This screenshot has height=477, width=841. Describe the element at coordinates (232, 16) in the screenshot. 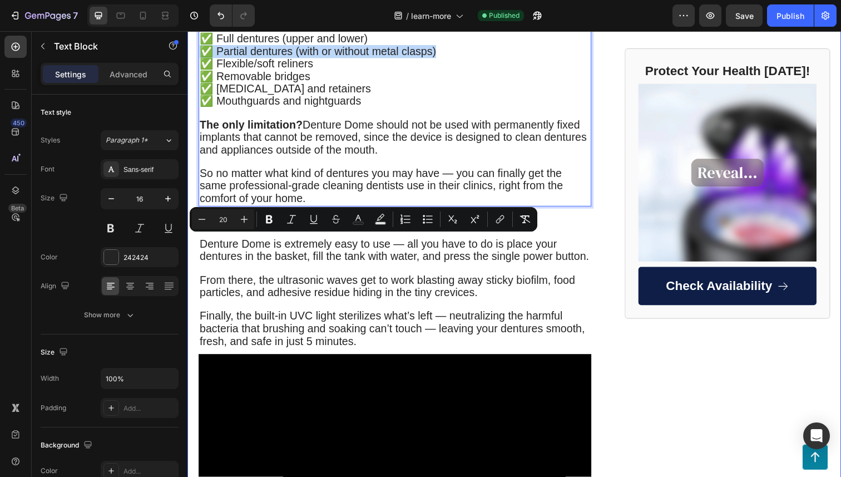

I see `div: Undo/Redo` at that location.